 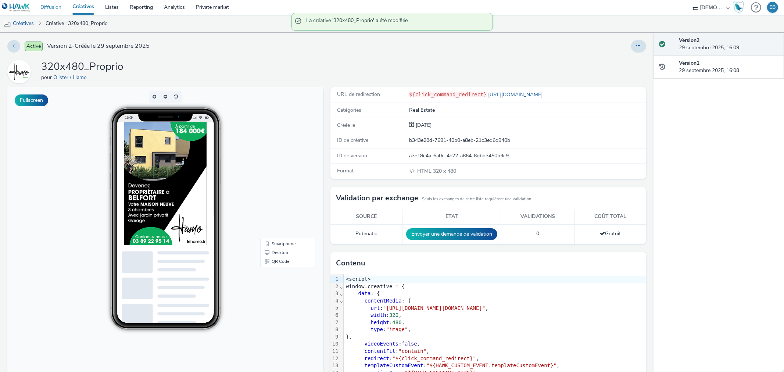 What do you see at coordinates (452, 234) in the screenshot?
I see `button: Envoyer une demande de validation` at bounding box center [452, 234].